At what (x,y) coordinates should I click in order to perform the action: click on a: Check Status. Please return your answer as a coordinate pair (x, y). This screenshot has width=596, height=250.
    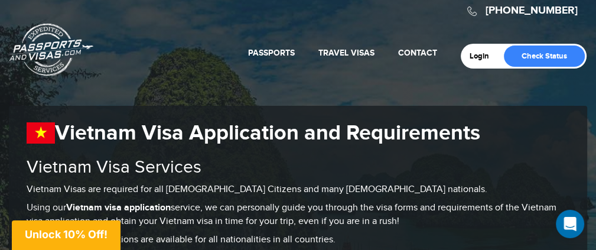
    Looking at the image, I should click on (544, 56).